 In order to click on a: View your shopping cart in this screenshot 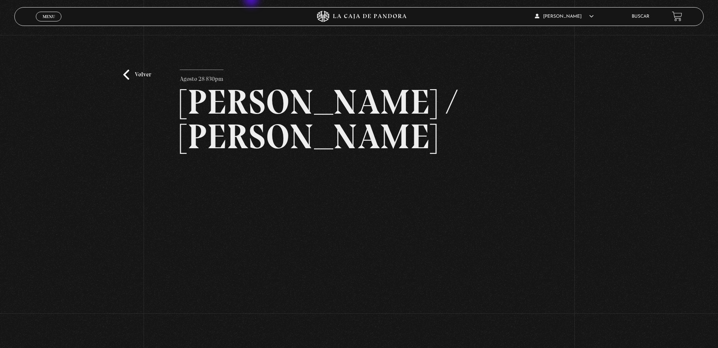, I will do `click(676, 16)`.